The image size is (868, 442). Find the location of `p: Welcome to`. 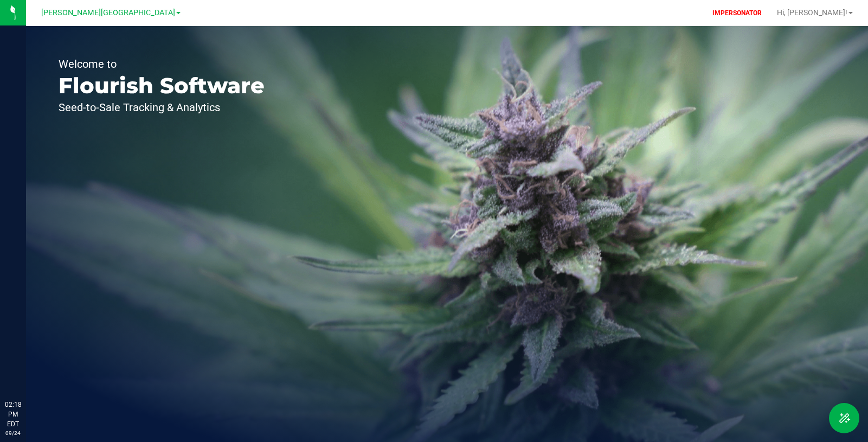

p: Welcome to is located at coordinates (162, 64).